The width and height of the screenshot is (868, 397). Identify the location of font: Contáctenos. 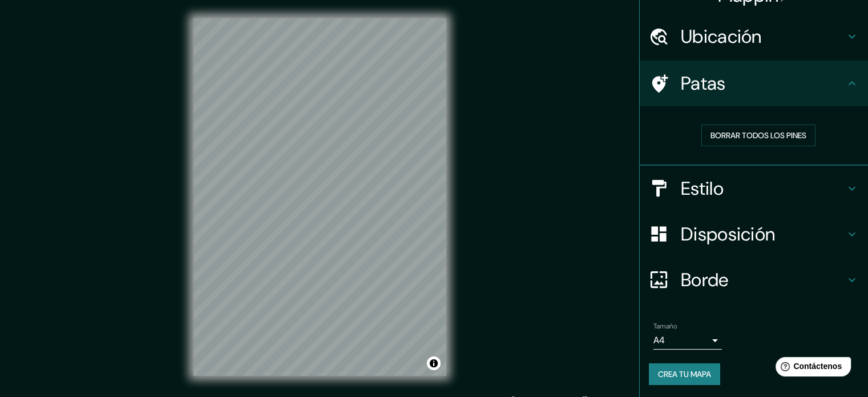
(51, 14).